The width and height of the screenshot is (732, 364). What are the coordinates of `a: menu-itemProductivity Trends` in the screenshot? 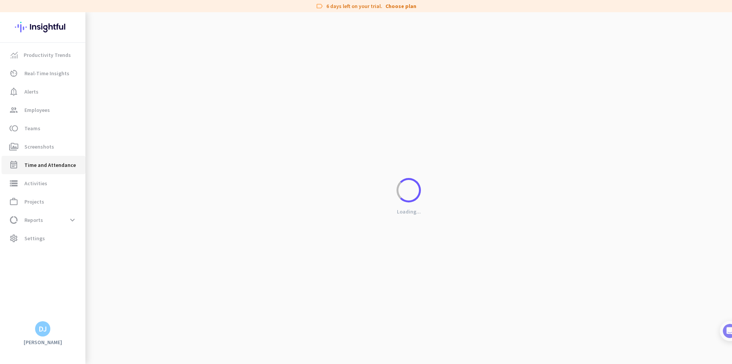 It's located at (43, 55).